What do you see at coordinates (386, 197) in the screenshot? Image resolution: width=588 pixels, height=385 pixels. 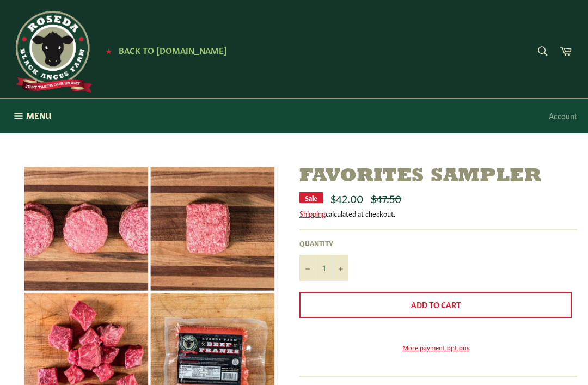 I see `s: $47.50` at bounding box center [386, 197].